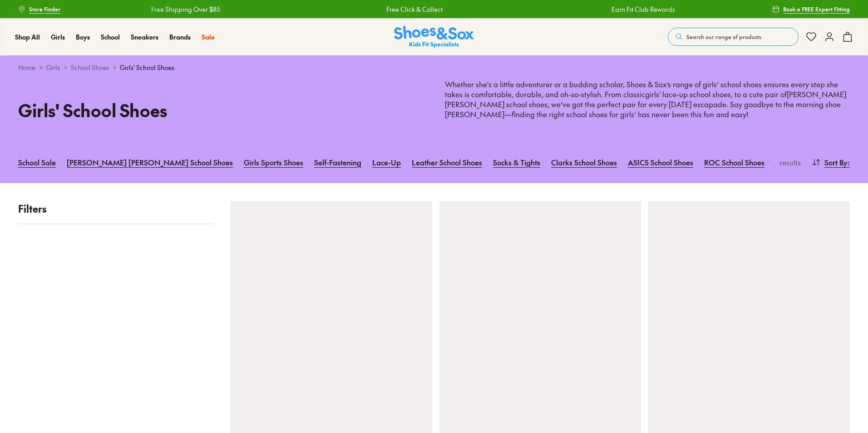  What do you see at coordinates (27, 68) in the screenshot?
I see `a: Home` at bounding box center [27, 68].